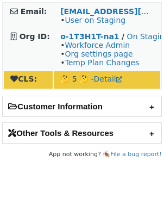  What do you see at coordinates (136, 154) in the screenshot?
I see `a: File a bug report!` at bounding box center [136, 154].